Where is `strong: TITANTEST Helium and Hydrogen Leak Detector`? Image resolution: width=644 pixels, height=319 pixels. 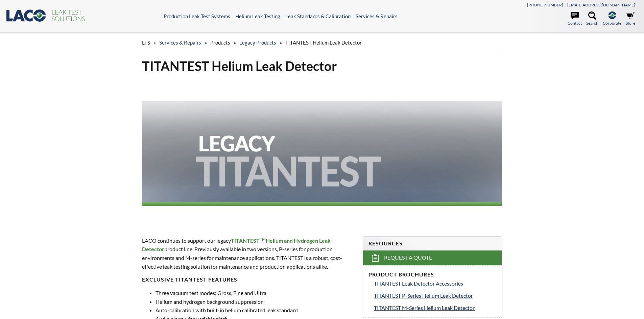 strong: TITANTEST Helium and Hydrogen Leak Detector is located at coordinates (236, 244).